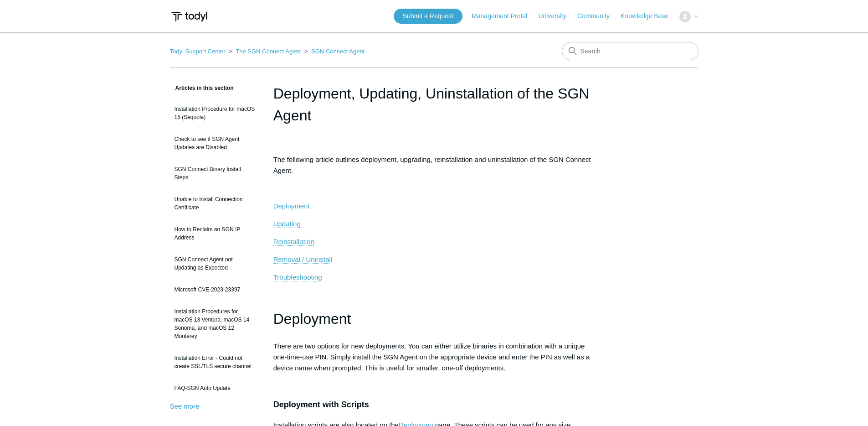  What do you see at coordinates (214, 362) in the screenshot?
I see `a: Installation Error - Could not create SSL/TLS secure channel` at bounding box center [214, 362].